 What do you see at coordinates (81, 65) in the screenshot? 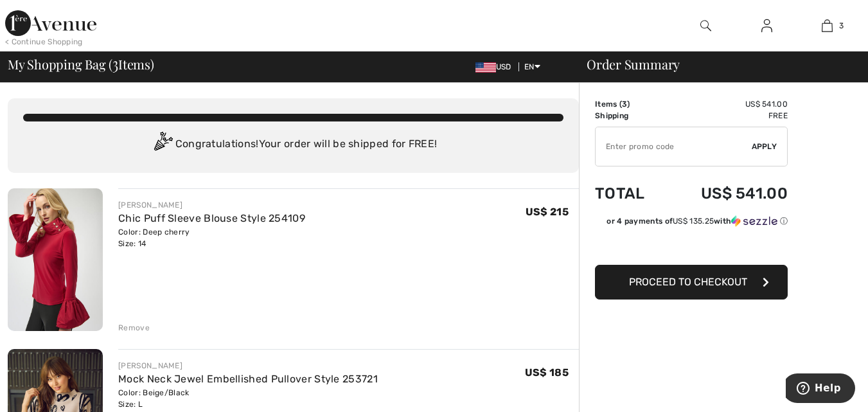
I see `span: My Shopping Bag ( Items)` at bounding box center [81, 65].